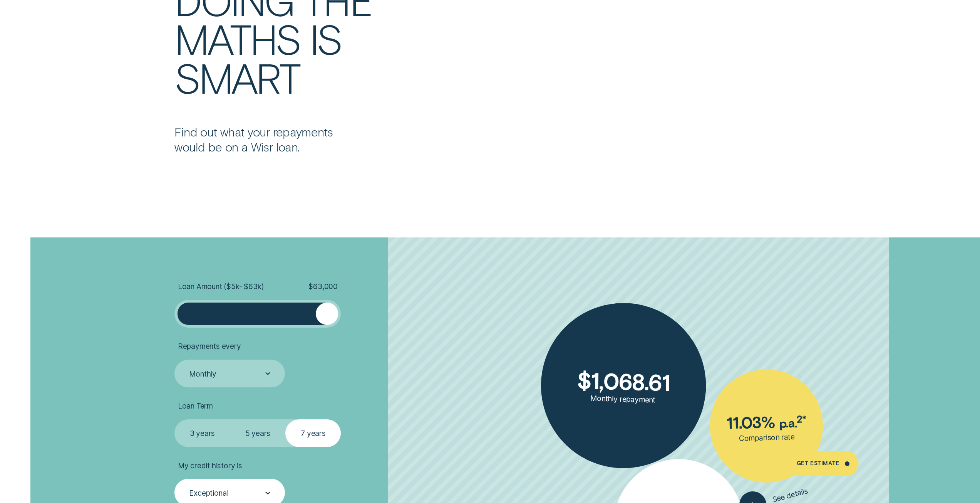 The image size is (980, 503). Describe the element at coordinates (821, 463) in the screenshot. I see `a: Get Estimate` at that location.